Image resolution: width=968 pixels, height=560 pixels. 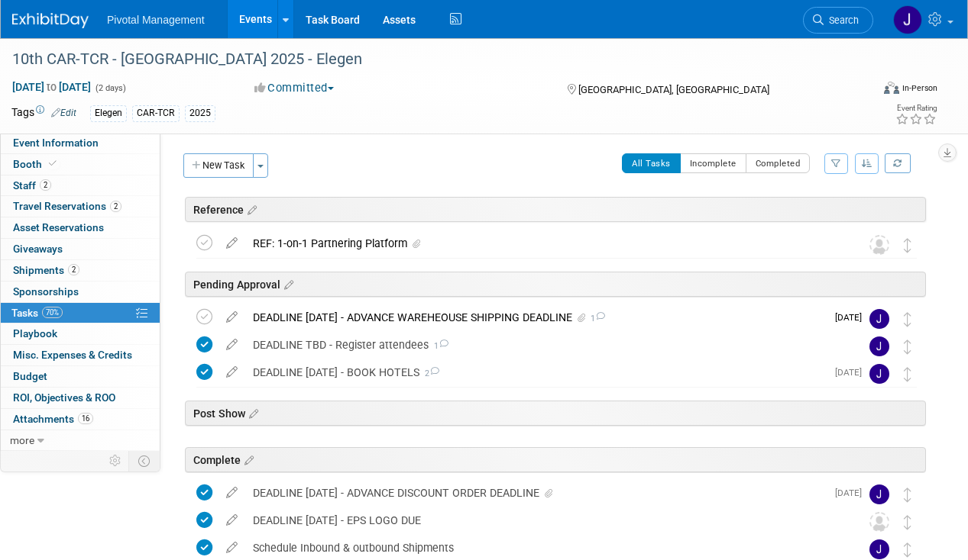 I want to click on span: Staff, so click(x=32, y=185).